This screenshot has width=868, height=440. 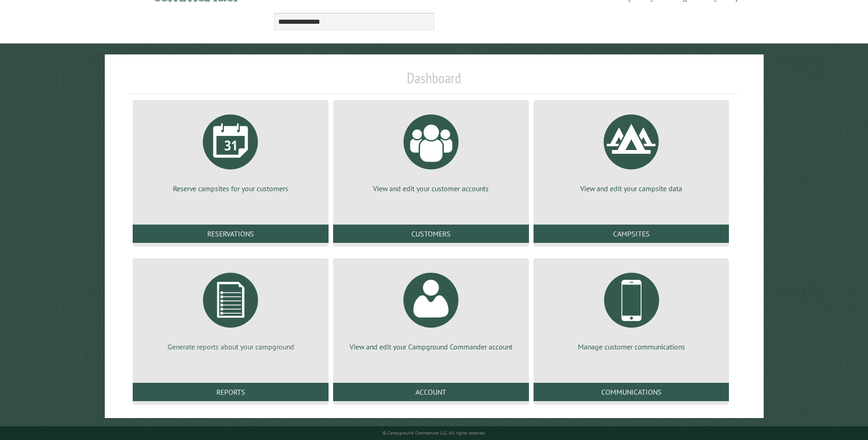 What do you see at coordinates (231, 234) in the screenshot?
I see `a: Reservations` at bounding box center [231, 234].